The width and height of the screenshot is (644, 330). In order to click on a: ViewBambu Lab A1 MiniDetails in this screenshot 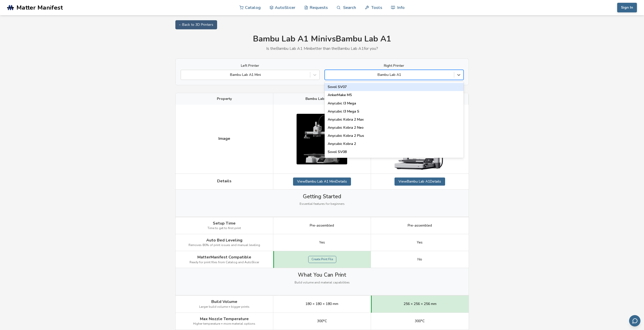, I will do `click(322, 182)`.